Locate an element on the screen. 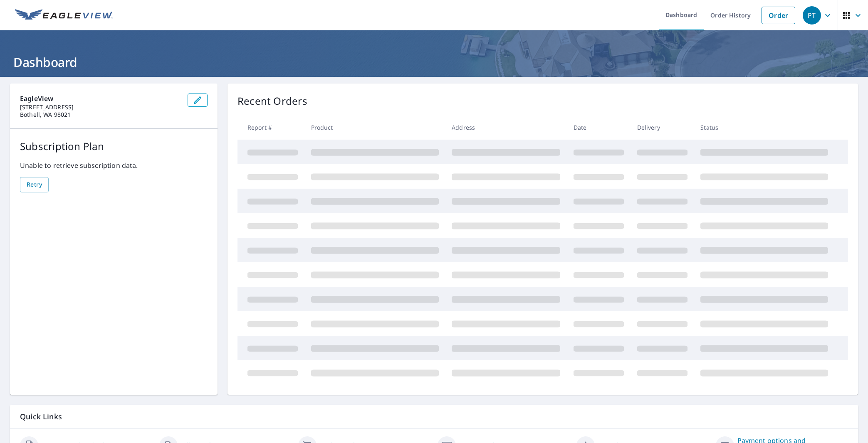 The height and width of the screenshot is (443, 868). img: EV Logo is located at coordinates (64, 16).